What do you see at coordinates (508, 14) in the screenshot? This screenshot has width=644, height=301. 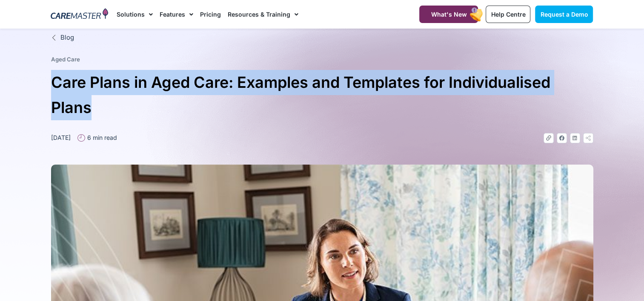 I see `span: Help Centre` at bounding box center [508, 14].